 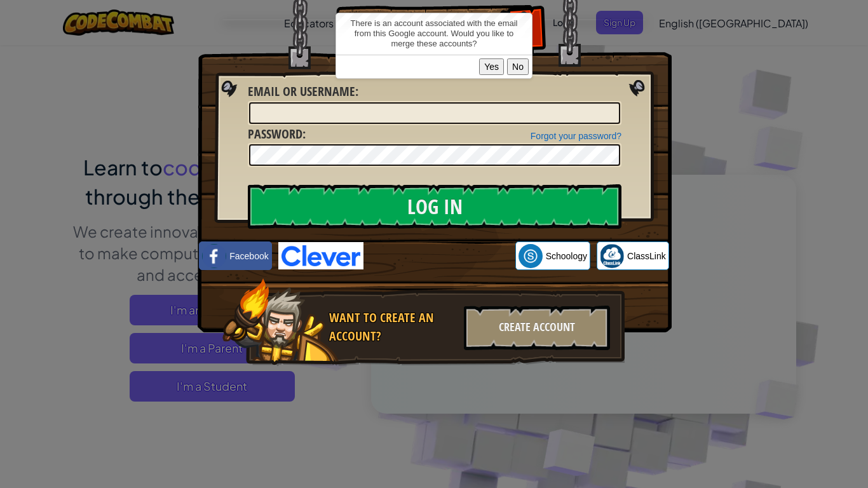 I want to click on span: There is an account associated with the email from this Google account. Would you like to merge t..., so click(x=434, y=33).